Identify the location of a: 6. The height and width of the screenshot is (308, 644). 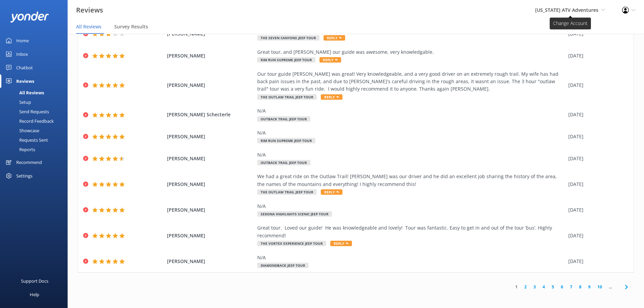
(562, 287).